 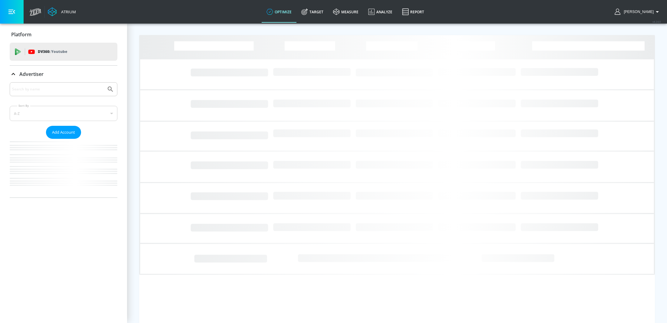 I want to click on label: Sort By, so click(x=24, y=106).